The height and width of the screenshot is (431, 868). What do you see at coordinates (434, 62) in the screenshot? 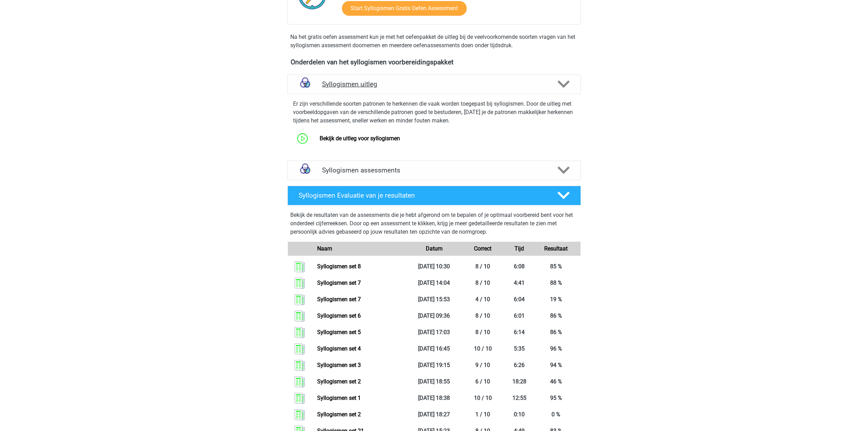
I see `h4: Onderdelen van het syllogismen voorbereidingspakket` at bounding box center [434, 62].